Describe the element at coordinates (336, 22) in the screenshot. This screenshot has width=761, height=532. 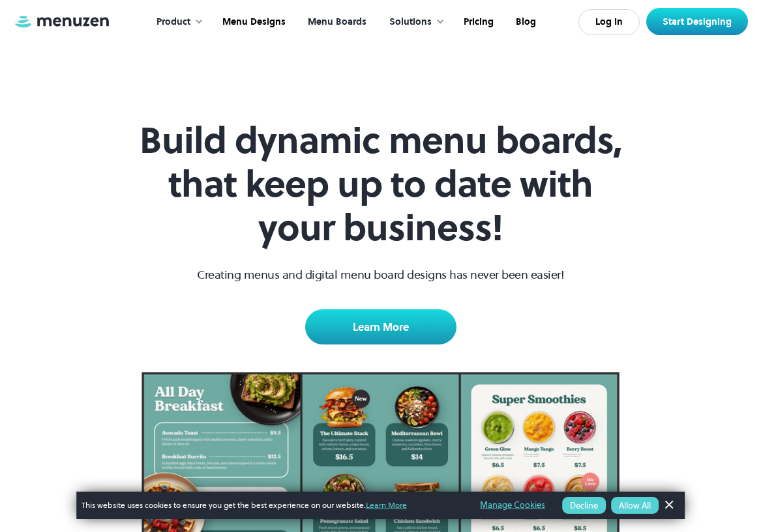
I see `a: Menu Boards` at that location.